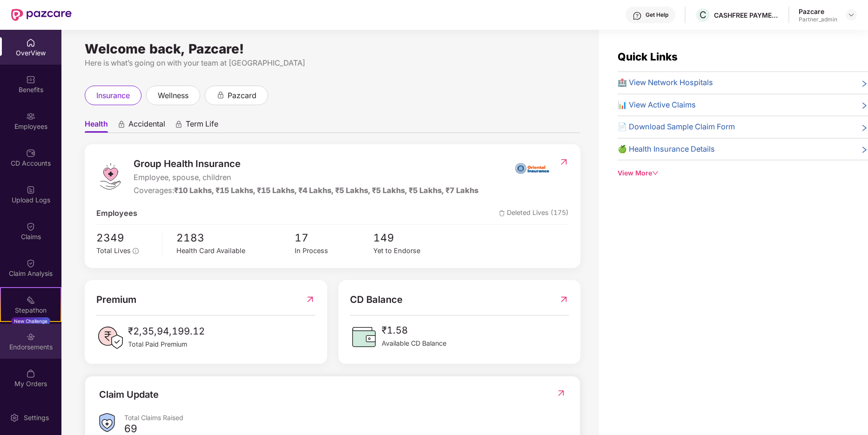 This screenshot has width=868, height=435. What do you see at coordinates (665, 83) in the screenshot?
I see `span: 🏥 View Network Hospitals` at bounding box center [665, 83].